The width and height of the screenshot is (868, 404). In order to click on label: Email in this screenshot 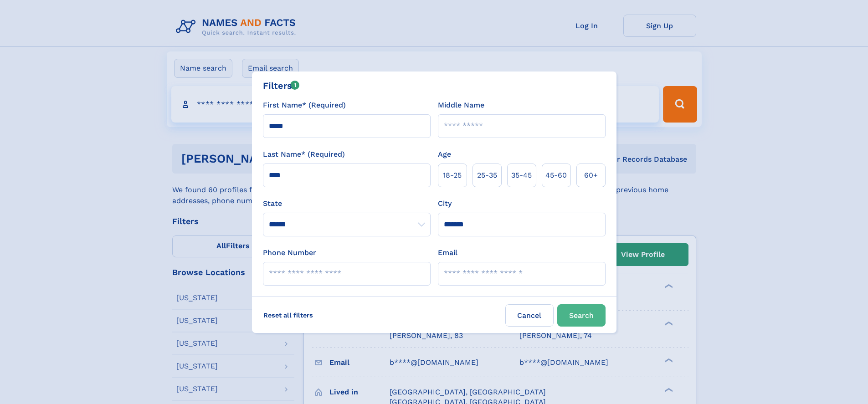, I will do `click(447, 253)`.